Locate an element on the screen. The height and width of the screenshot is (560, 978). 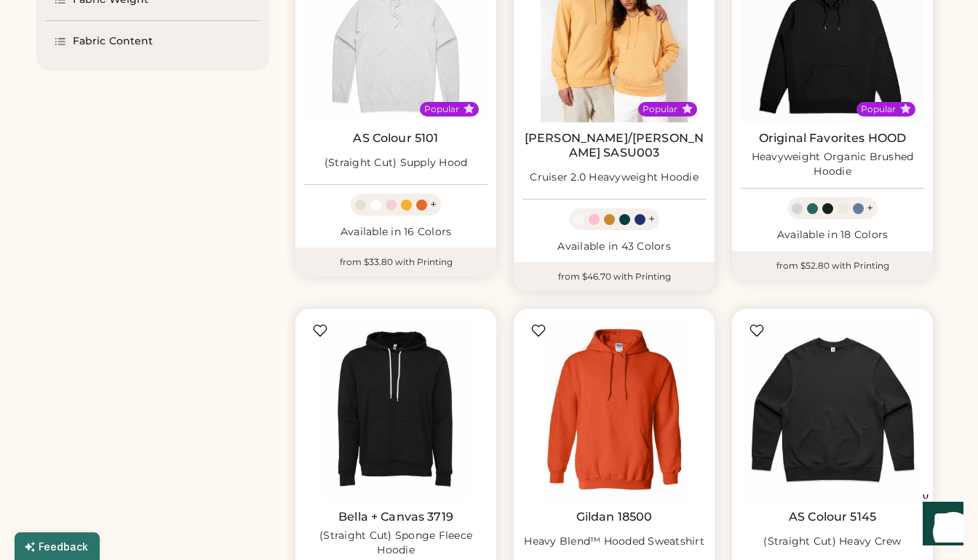
img: BELLA + CANVAS 3719 (Straight Cut) Sponge Fleece Hoodie is located at coordinates (396, 409).